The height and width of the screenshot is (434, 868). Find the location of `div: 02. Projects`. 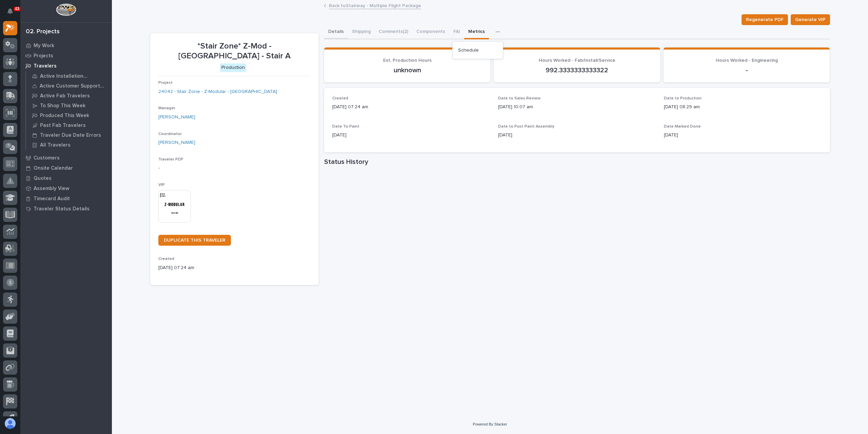

div: 02. Projects is located at coordinates (43, 32).